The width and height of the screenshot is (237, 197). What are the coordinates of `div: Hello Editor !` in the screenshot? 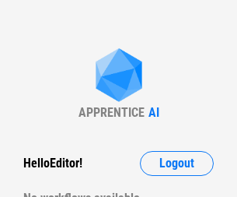 It's located at (53, 163).